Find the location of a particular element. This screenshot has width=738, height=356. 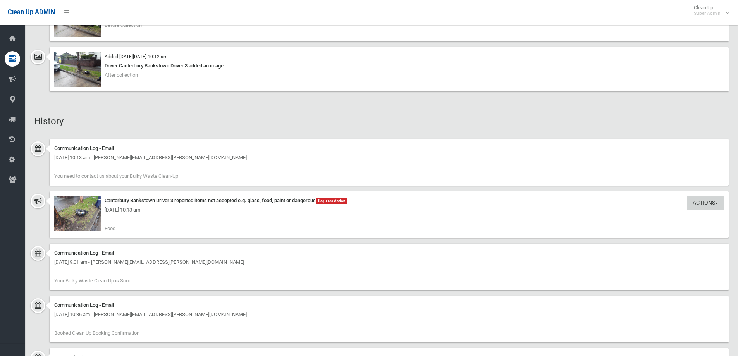

img: 2025-08-2210.12.494106756600310994388.jpg is located at coordinates (78, 214).